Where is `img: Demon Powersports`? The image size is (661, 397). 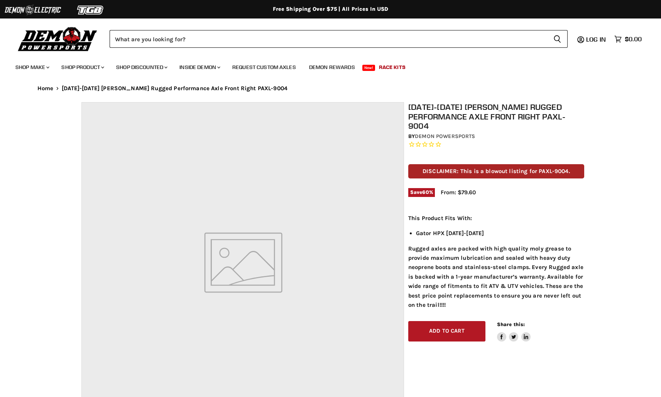 img: Demon Powersports is located at coordinates (57, 39).